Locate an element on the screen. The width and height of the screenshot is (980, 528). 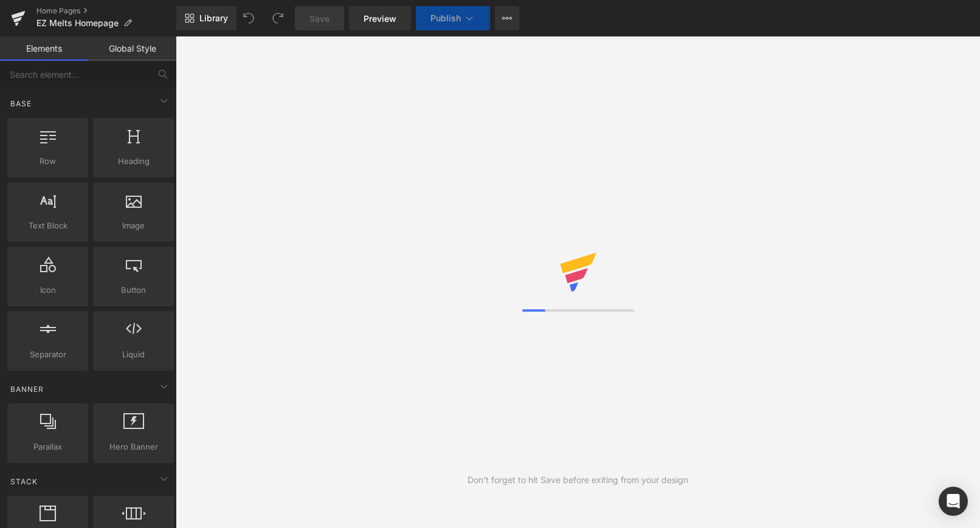
a: Home Pages is located at coordinates (106, 11).